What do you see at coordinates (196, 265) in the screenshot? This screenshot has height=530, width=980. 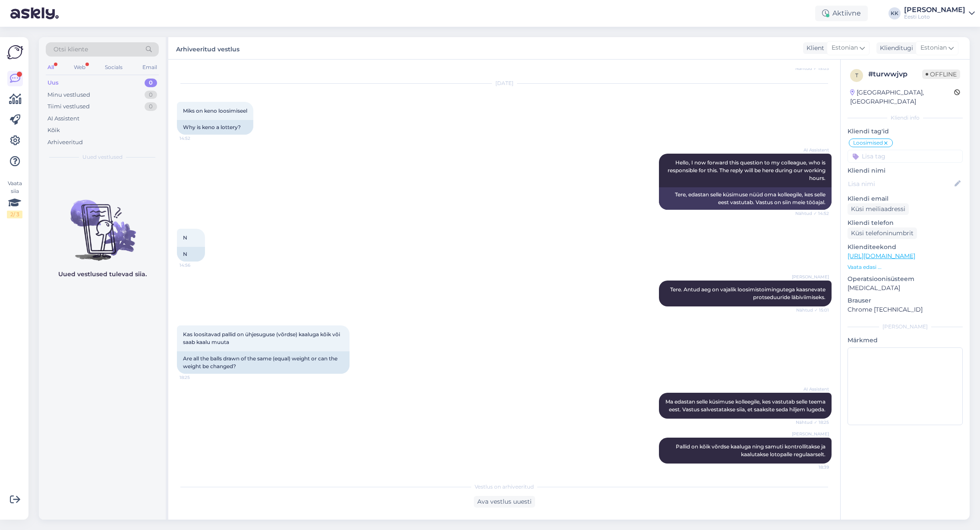 I see `span: 14:56` at bounding box center [196, 265].